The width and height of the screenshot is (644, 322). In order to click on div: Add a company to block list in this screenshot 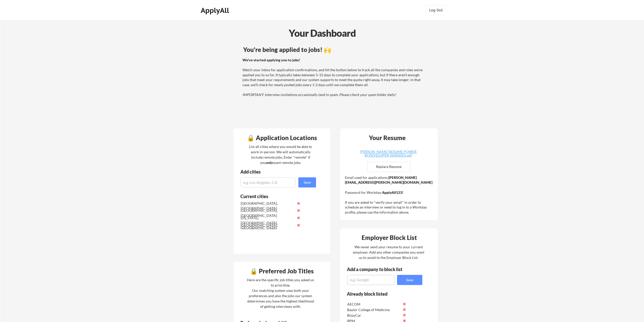, I will do `click(379, 269)`.